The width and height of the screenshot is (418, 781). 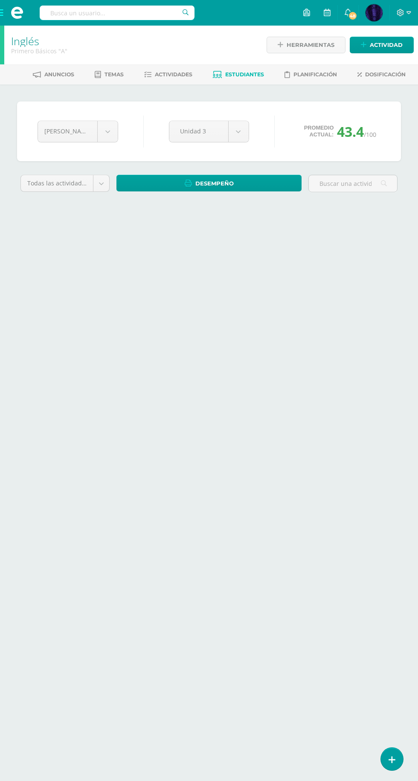 What do you see at coordinates (381, 45) in the screenshot?
I see `a: Actividad` at bounding box center [381, 45].